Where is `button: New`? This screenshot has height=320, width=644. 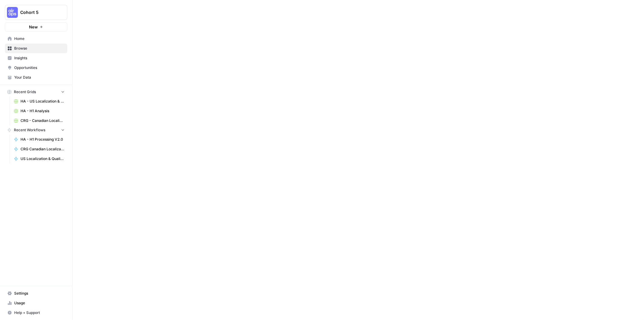 button: New is located at coordinates (36, 27).